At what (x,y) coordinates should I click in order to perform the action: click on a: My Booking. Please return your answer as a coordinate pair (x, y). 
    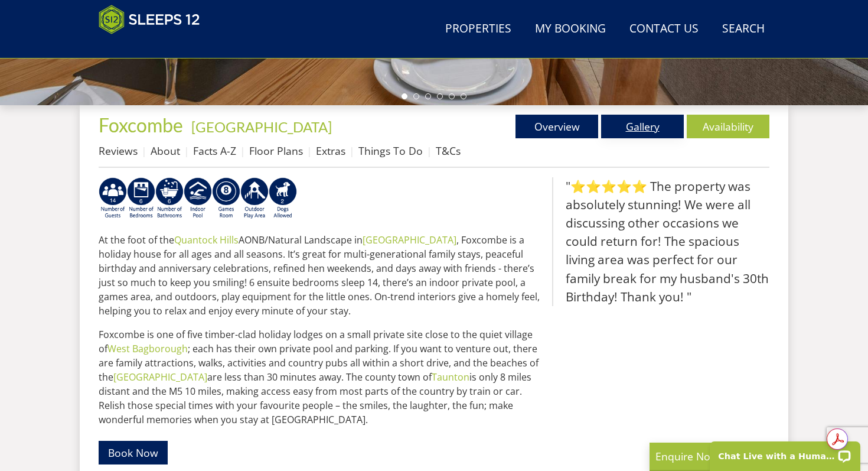
    Looking at the image, I should click on (570, 29).